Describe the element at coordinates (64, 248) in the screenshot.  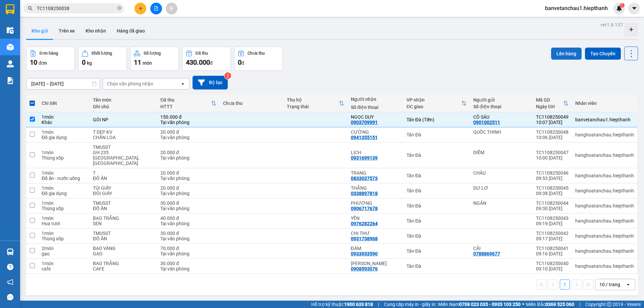
I see `div: 2 món` at that location.